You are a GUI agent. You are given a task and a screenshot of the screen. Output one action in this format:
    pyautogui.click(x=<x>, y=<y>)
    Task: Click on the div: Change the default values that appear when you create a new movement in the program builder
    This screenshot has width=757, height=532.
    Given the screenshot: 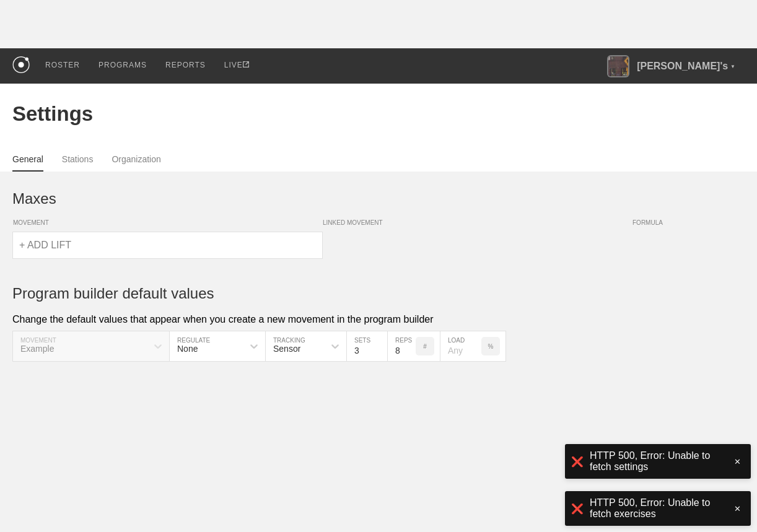 What is the action you would take?
    pyautogui.click(x=378, y=319)
    